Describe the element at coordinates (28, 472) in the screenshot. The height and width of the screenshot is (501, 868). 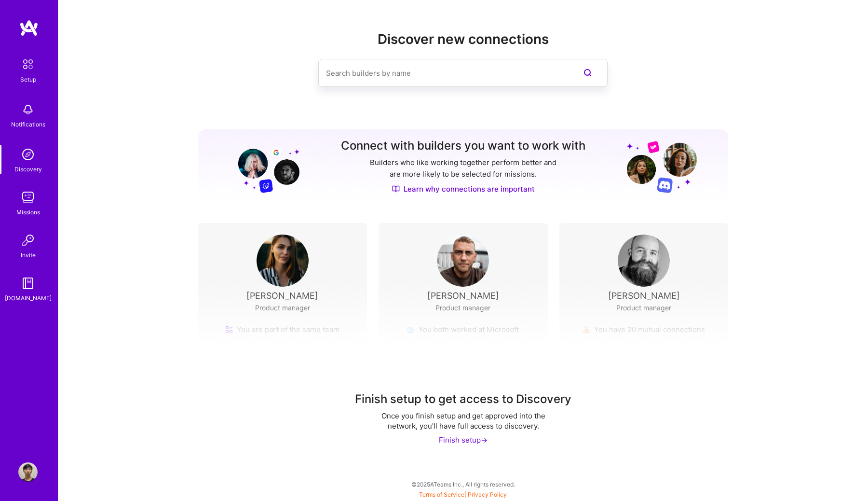
I see `a: User Avatar` at that location.